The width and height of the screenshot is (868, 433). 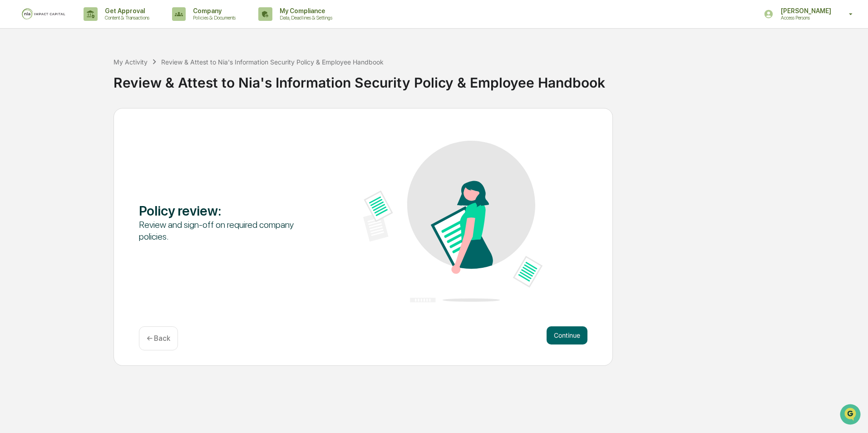 What do you see at coordinates (38, 119) in the screenshot?
I see `span: Preclearance` at bounding box center [38, 119].